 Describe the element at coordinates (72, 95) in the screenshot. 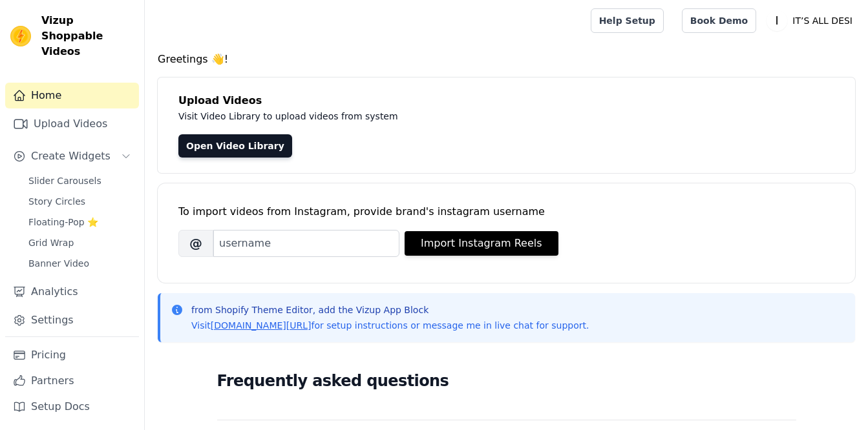

I see `a: Home` at that location.